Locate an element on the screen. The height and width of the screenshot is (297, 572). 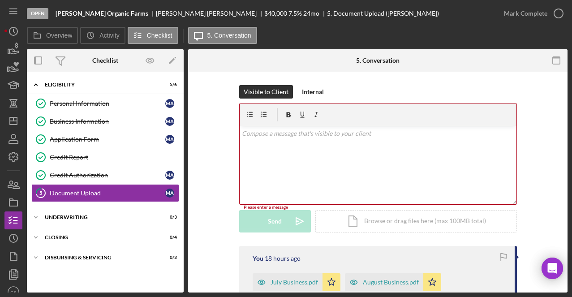
div: Application Form is located at coordinates (107, 139).